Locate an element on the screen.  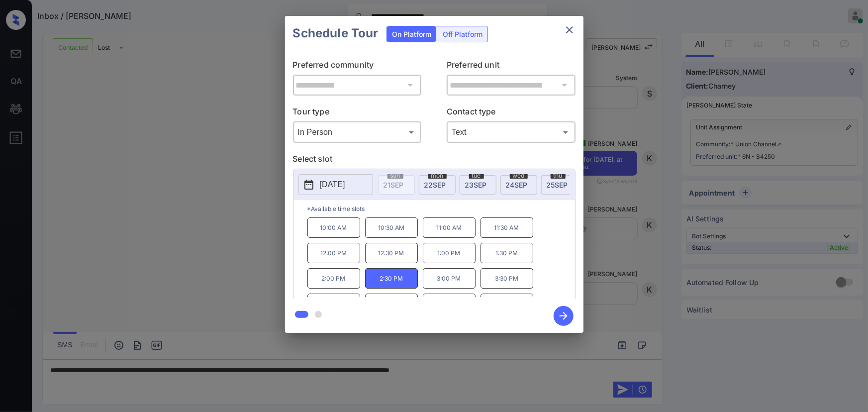
p: 3:30 PM is located at coordinates (506, 278).